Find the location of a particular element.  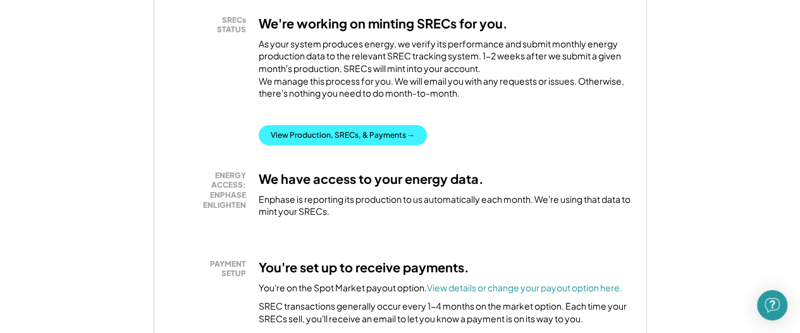

div: ENERGY ACCESS: ENPHASE ENLIGHTEN is located at coordinates (211, 190).